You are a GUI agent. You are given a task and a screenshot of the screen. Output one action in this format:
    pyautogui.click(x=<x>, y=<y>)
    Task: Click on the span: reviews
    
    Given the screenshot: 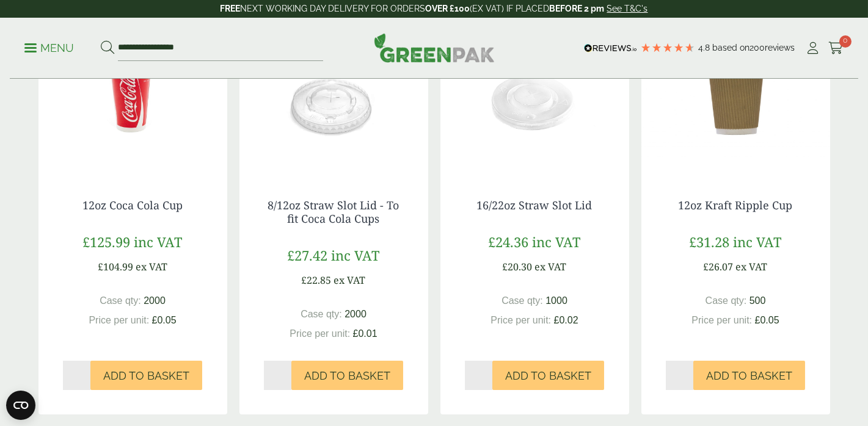 What is the action you would take?
    pyautogui.click(x=779, y=48)
    